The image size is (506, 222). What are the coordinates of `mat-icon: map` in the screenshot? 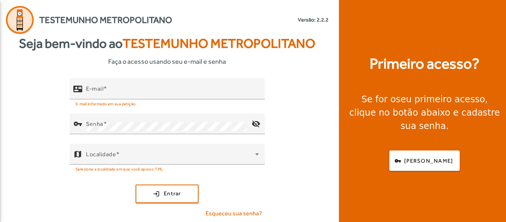 It's located at (78, 154).